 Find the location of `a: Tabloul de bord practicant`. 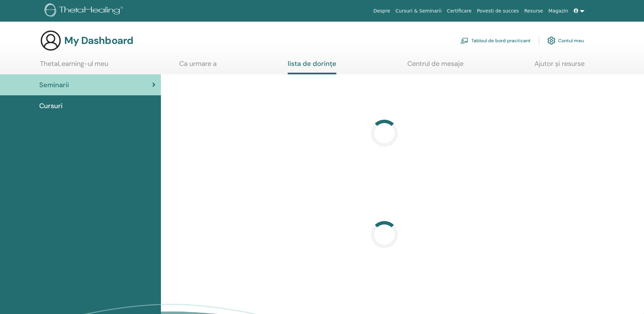

a: Tabloul de bord practicant is located at coordinates (496, 41).